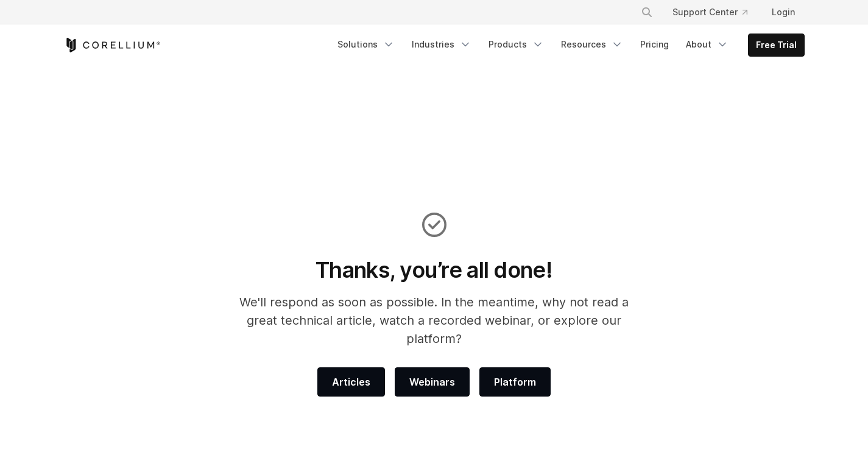  Describe the element at coordinates (514, 382) in the screenshot. I see `span: Platform` at that location.